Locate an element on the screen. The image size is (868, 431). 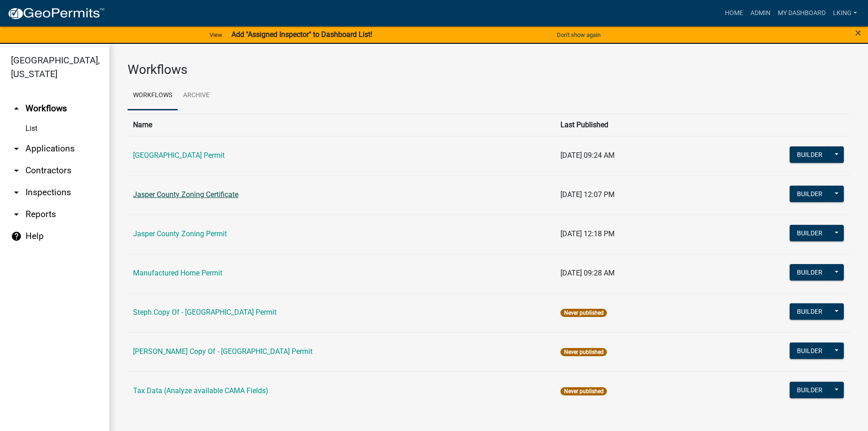
i: help is located at coordinates (16, 236).